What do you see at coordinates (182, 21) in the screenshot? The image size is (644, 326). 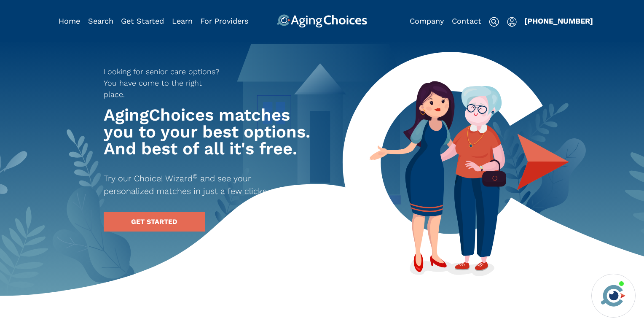 I see `a: Learn` at bounding box center [182, 21].